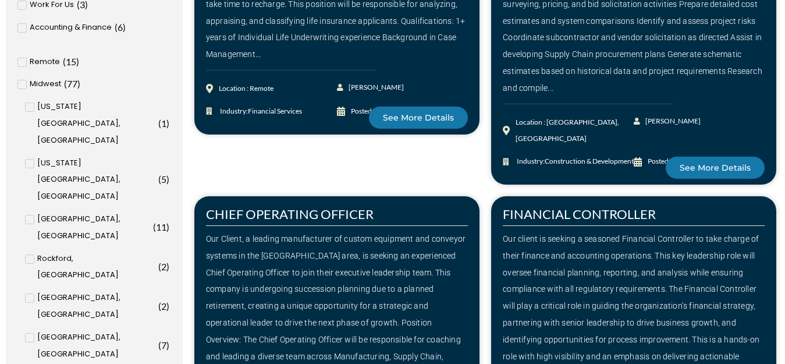 The width and height of the screenshot is (785, 364). Describe the element at coordinates (164, 345) in the screenshot. I see `span: 7` at that location.